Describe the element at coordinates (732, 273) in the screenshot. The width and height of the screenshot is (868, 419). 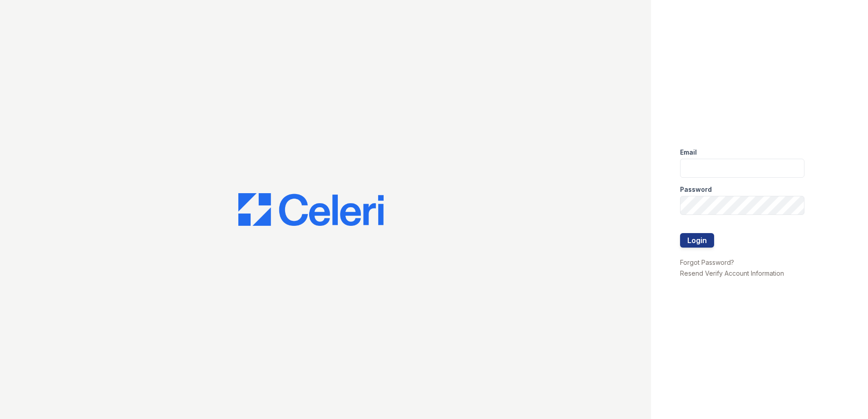
I see `a: Resend Verify Account Information` at that location.